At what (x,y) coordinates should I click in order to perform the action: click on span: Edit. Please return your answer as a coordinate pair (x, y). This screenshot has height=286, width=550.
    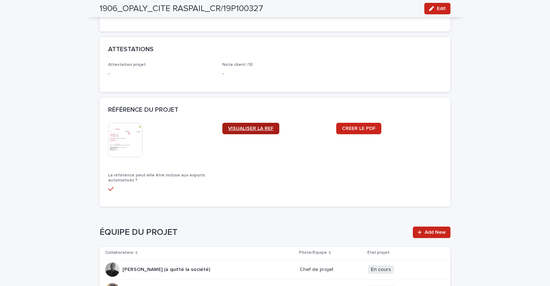
    Looking at the image, I should click on (441, 9).